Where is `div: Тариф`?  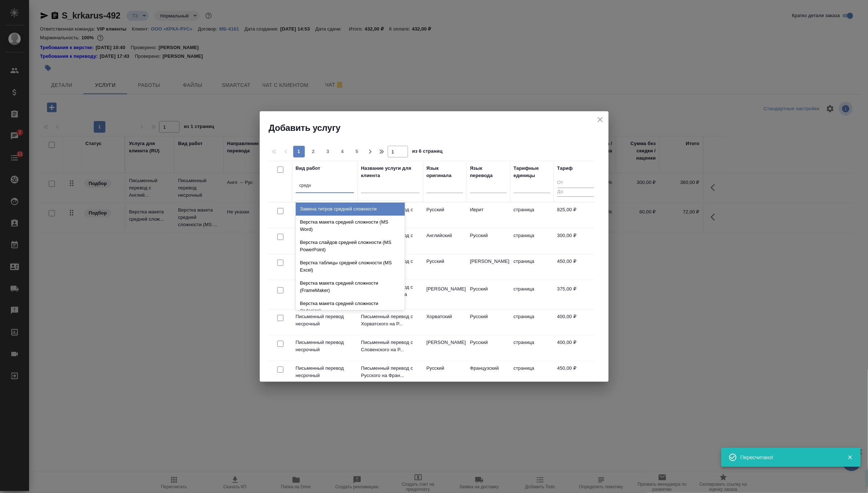 div: Тариф is located at coordinates (565, 168).